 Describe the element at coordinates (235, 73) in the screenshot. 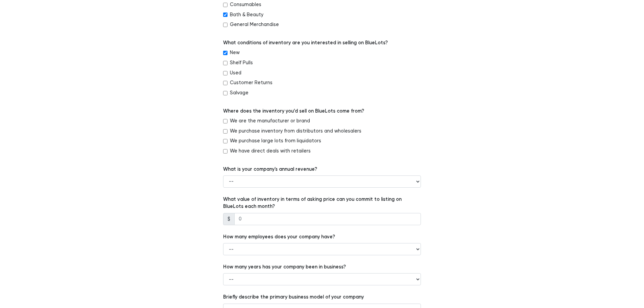

I see `label: Used` at that location.